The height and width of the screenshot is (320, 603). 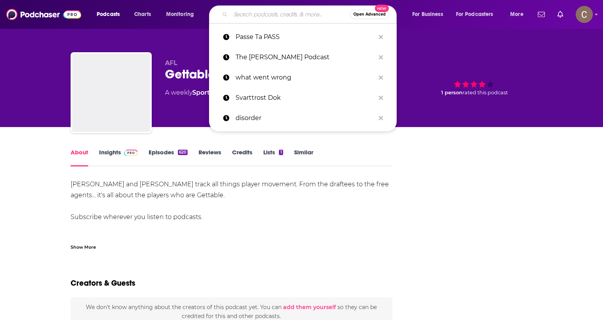 What do you see at coordinates (231, 312) in the screenshot?
I see `span: We don't know anything about the creators of this podcast yet . You can so they can be credited f...` at bounding box center [231, 312].